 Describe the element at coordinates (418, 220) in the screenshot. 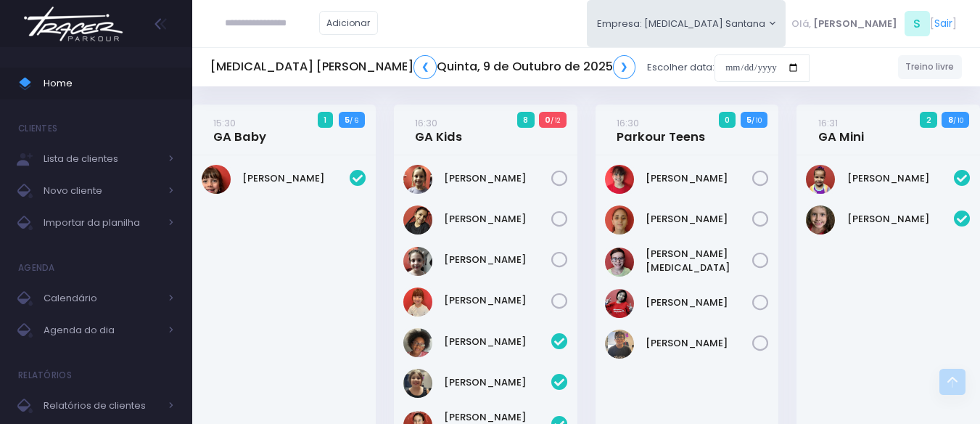

I see `img: Livia Baião Gomes` at that location.